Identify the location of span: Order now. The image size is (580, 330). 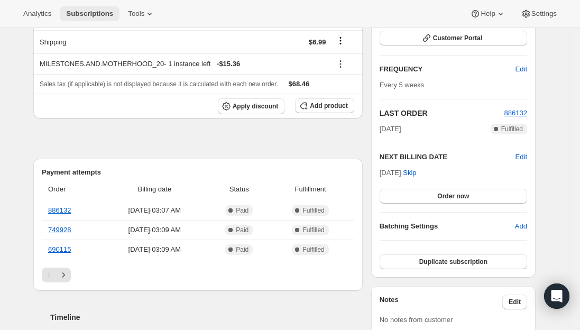
(453, 196).